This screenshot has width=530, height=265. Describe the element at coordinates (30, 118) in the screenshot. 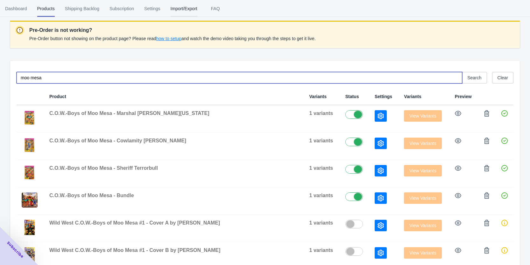

I see `img: MooMesa_3000x3000_PackagingRenders_Marshal.png` at that location.